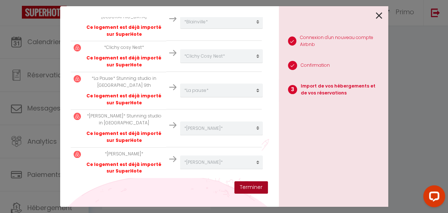 Image resolution: width=448 pixels, height=213 pixels. I want to click on button: Terminer, so click(251, 188).